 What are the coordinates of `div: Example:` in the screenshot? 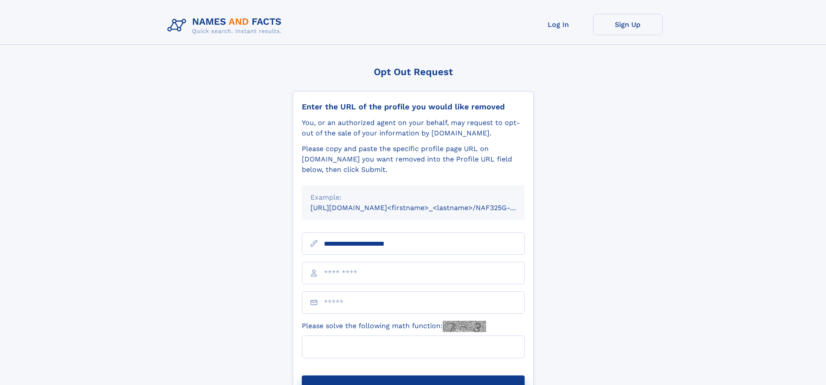 It's located at (413, 197).